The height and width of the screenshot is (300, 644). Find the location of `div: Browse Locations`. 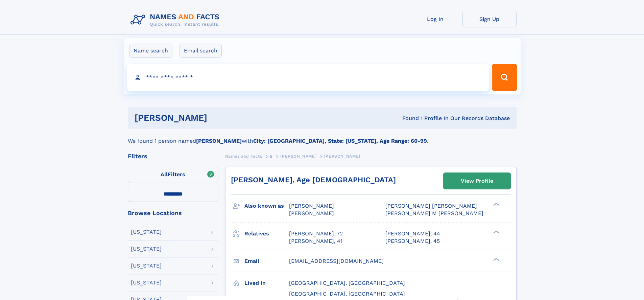

div: Browse Locations is located at coordinates (173, 213).